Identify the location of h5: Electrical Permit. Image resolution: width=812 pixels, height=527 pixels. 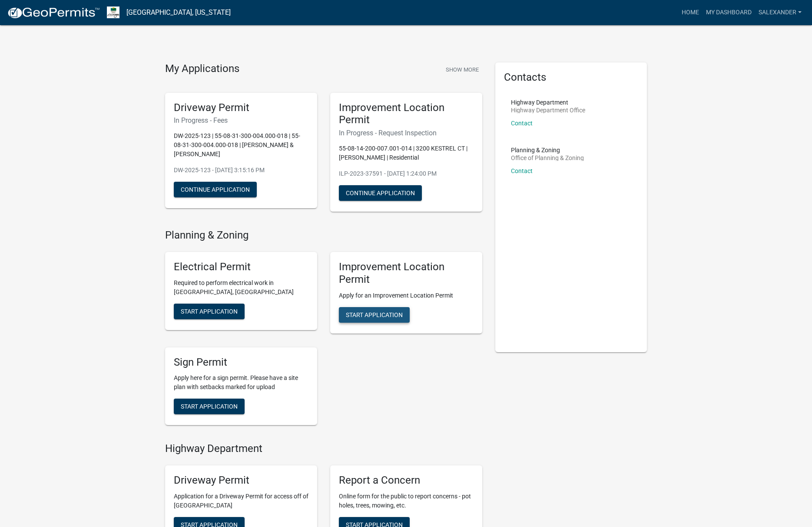
(241, 267).